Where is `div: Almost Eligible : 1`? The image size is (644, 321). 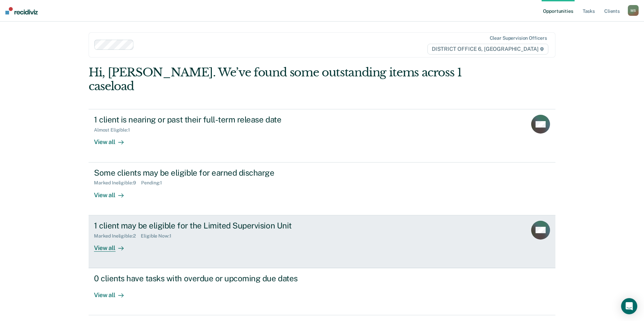
div: Almost Eligible : 1 is located at coordinates (115, 130).